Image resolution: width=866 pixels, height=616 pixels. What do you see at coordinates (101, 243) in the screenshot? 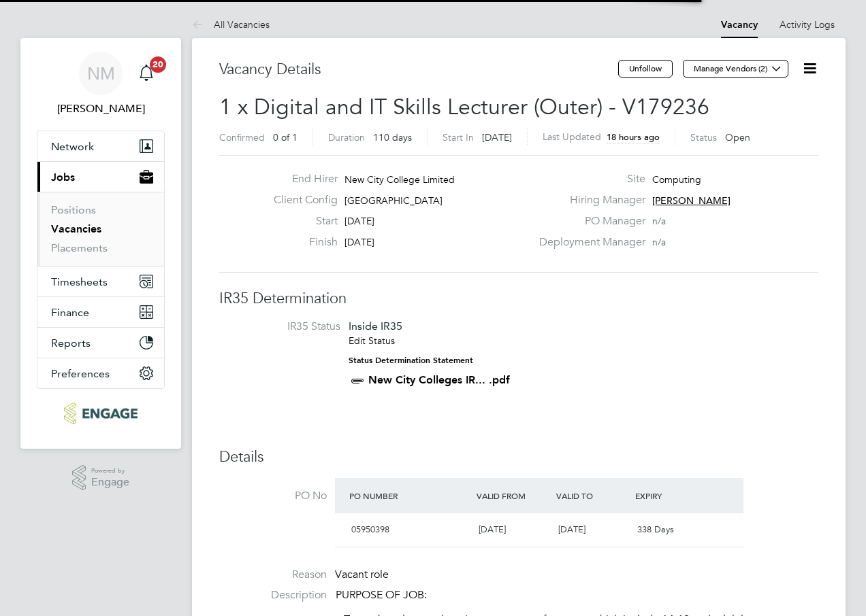
I see `nav: Main navigation` at bounding box center [101, 243].